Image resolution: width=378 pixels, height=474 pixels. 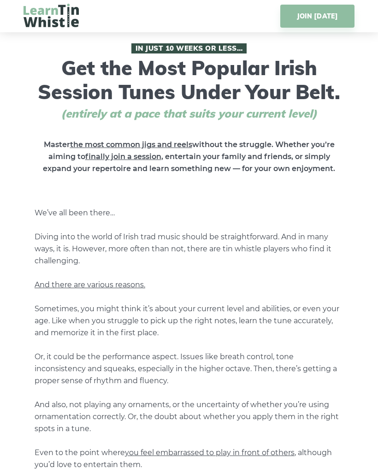 I want to click on span: the most common jigs and reels, so click(x=131, y=144).